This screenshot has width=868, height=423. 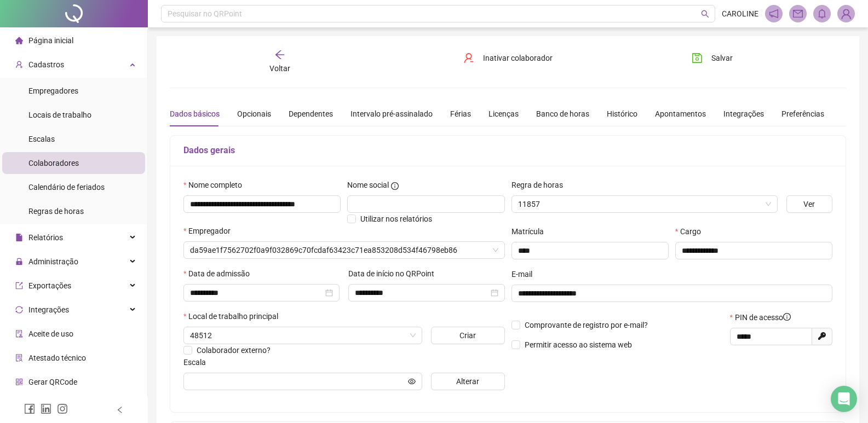 I want to click on button: Alterar, so click(x=467, y=382).